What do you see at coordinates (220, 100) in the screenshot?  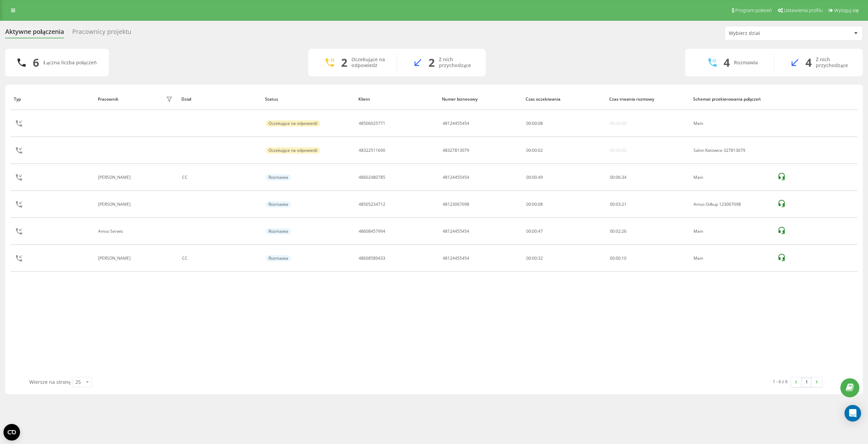 I see `div: Dział` at bounding box center [220, 100].